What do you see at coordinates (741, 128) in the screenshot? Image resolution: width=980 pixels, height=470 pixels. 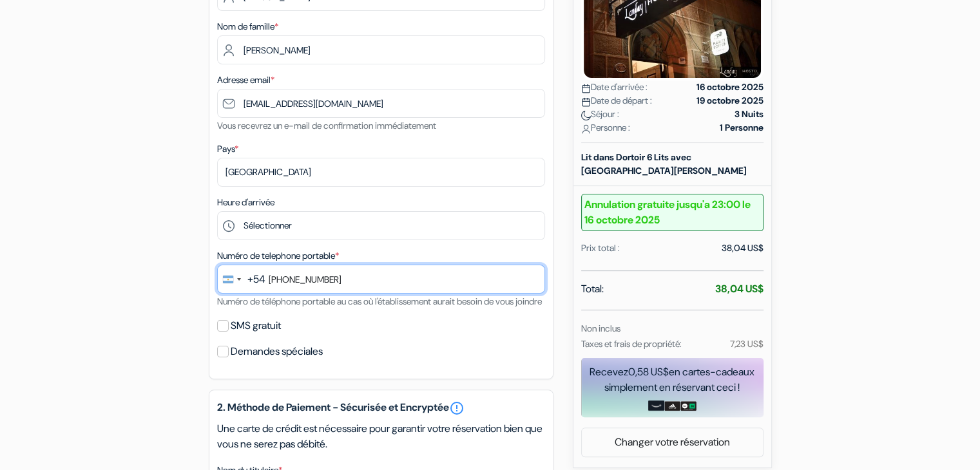 I see `strong: 1 Personne` at bounding box center [741, 128].